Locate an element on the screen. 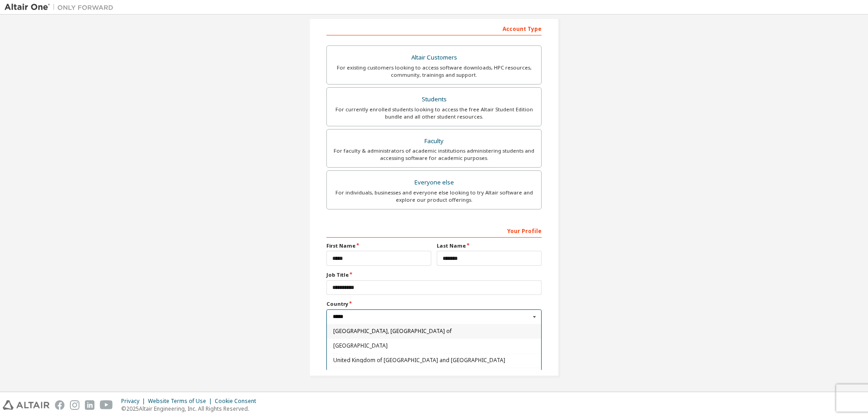 The height and width of the screenshot is (418, 868). img: facebook.svg is located at coordinates (59, 404).